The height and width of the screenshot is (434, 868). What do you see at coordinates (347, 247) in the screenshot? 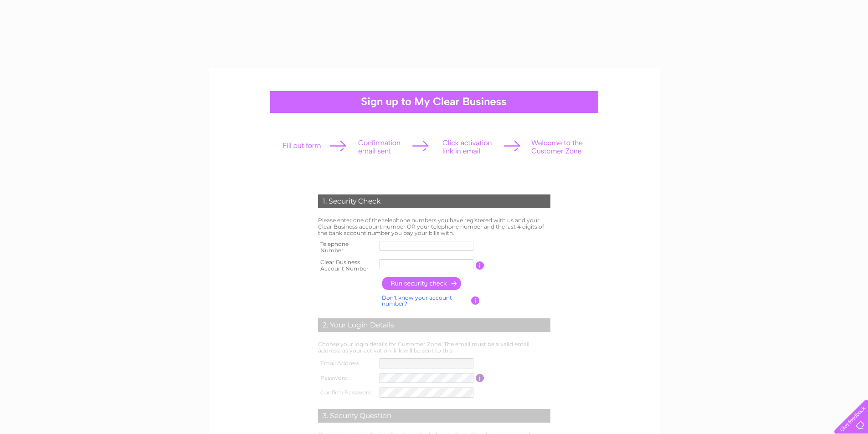
I see `th: Telephone Number` at bounding box center [347, 247].